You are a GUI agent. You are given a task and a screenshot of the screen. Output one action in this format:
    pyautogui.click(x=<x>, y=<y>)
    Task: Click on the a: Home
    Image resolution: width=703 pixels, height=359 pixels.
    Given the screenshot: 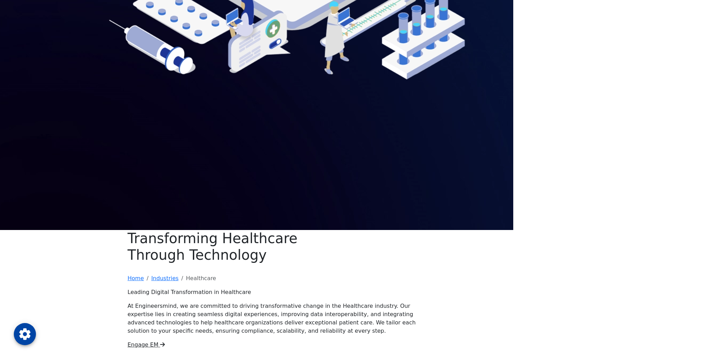 What is the action you would take?
    pyautogui.click(x=136, y=278)
    